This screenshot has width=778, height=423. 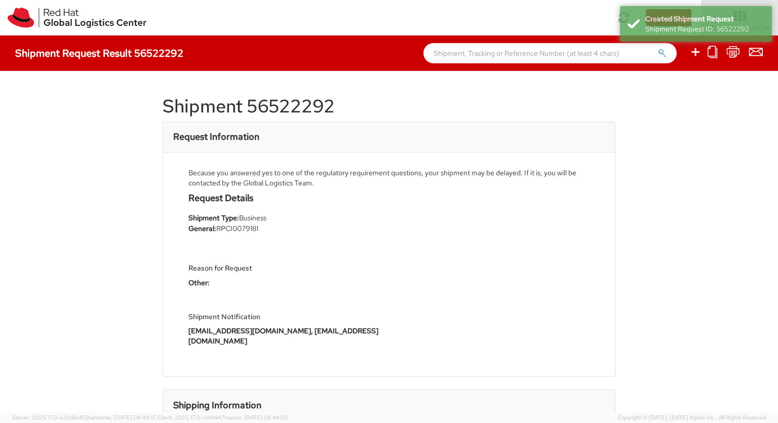 I want to click on strong: Other:, so click(x=199, y=283).